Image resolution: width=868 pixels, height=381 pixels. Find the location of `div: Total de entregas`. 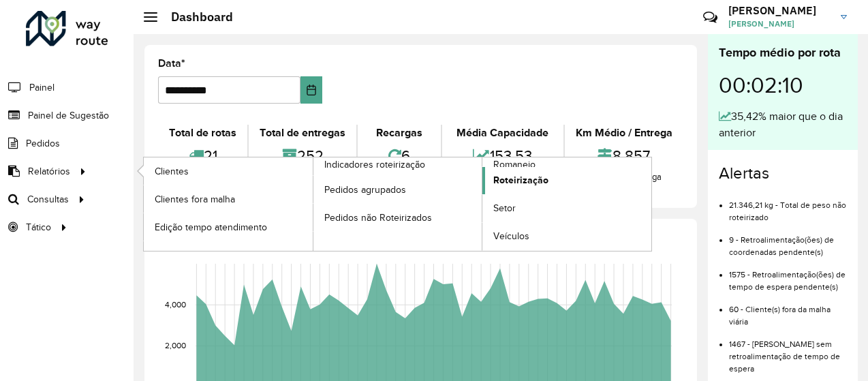

div: Total de entregas is located at coordinates (302, 133).